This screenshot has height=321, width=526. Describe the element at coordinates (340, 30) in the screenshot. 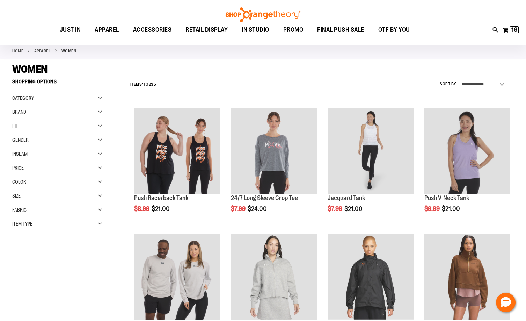

I see `span: FINAL PUSH SALE` at that location.